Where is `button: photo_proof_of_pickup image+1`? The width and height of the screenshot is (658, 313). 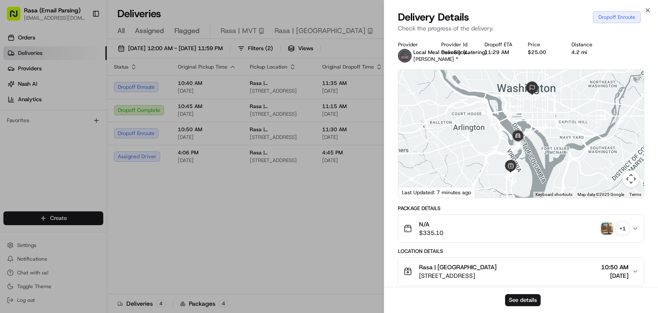 button: photo_proof_of_pickup image+1 is located at coordinates (614, 228).